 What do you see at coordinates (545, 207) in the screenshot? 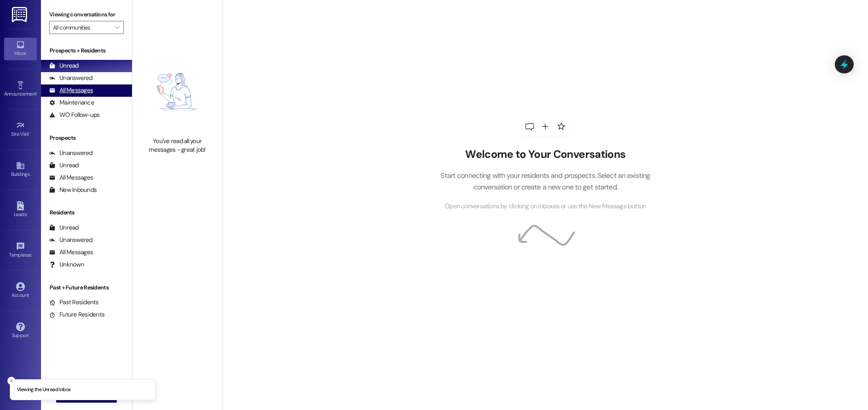
I see `span: Open conversations by clicking on inboxes or use the New Message button` at bounding box center [545, 207].